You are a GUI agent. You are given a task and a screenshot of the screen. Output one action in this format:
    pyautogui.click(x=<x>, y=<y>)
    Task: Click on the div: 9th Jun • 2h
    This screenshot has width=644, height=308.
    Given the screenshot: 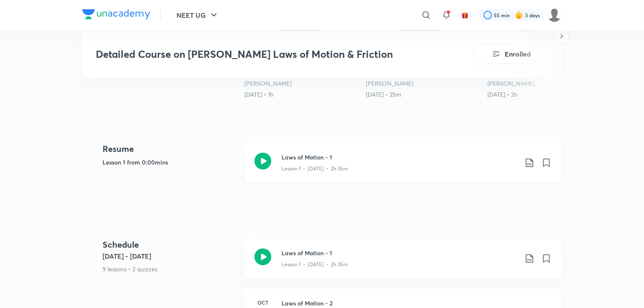 What is the action you would take?
    pyautogui.click(x=545, y=94)
    